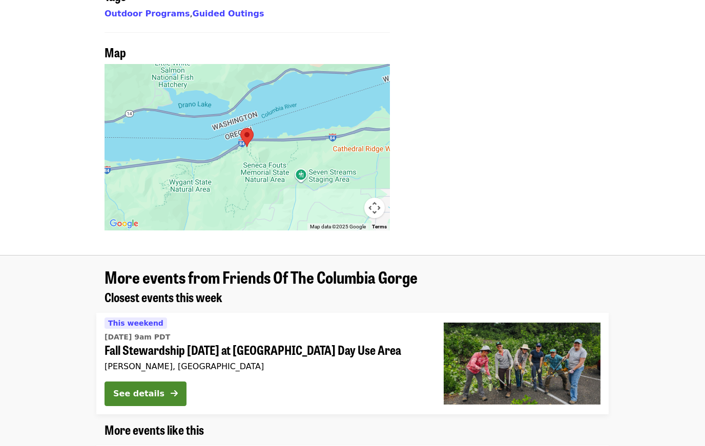 The width and height of the screenshot is (705, 446). What do you see at coordinates (124, 224) in the screenshot?
I see `img: Google` at bounding box center [124, 224].